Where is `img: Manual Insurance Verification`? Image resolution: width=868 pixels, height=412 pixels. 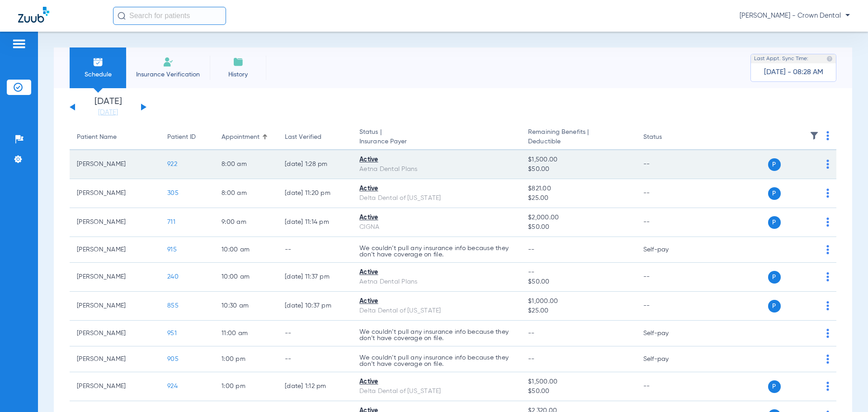 img: Manual Insurance Verification is located at coordinates (168, 62).